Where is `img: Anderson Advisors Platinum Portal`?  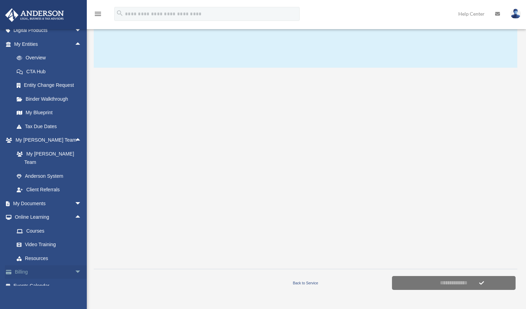 img: Anderson Advisors Platinum Portal is located at coordinates (34, 15).